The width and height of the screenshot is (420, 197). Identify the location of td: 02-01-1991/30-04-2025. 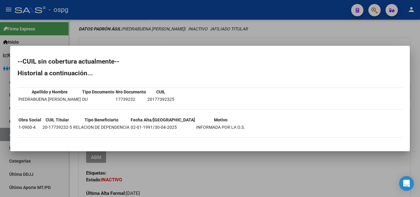
(163, 127).